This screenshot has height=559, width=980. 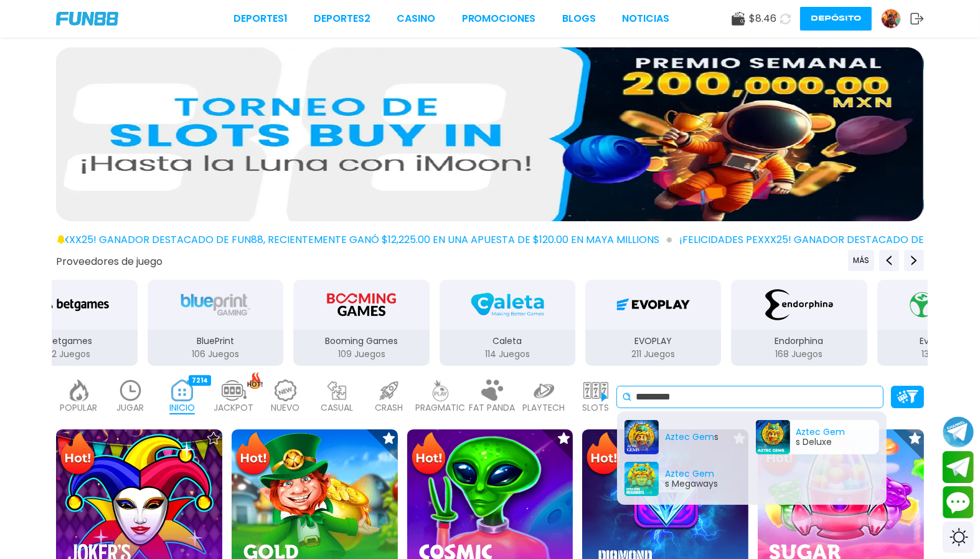 What do you see at coordinates (342, 19) in the screenshot?
I see `a: Deportes2` at bounding box center [342, 19].